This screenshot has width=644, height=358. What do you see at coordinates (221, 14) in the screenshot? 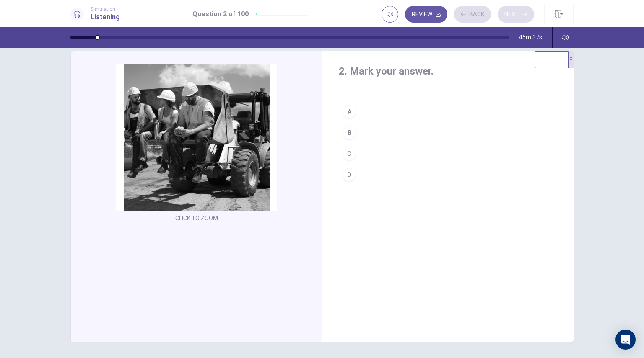
I see `h1: Question 2 of 100` at bounding box center [221, 14].